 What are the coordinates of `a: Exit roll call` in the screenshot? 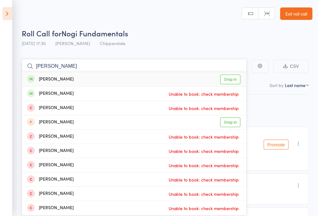 It's located at (296, 14).